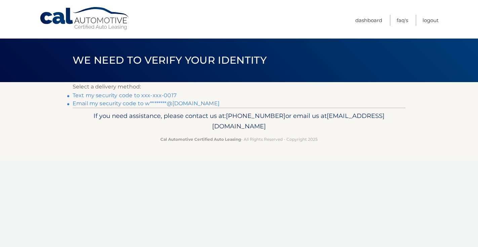 The width and height of the screenshot is (478, 247). I want to click on a: Dashboard, so click(368, 20).